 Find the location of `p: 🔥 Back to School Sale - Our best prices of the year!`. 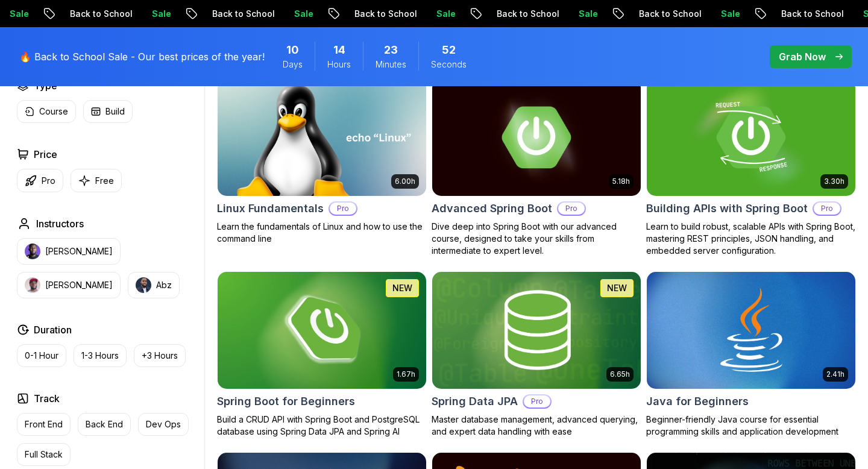

p: 🔥 Back to School Sale - Our best prices of the year! is located at coordinates (141, 57).